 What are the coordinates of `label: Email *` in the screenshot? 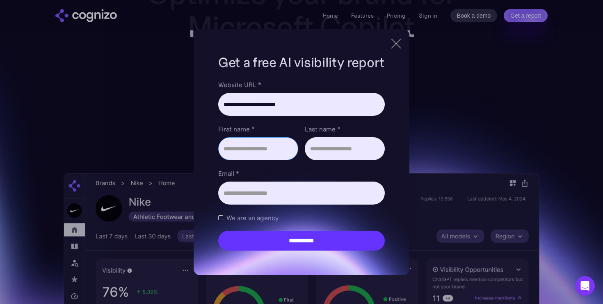 It's located at (302, 173).